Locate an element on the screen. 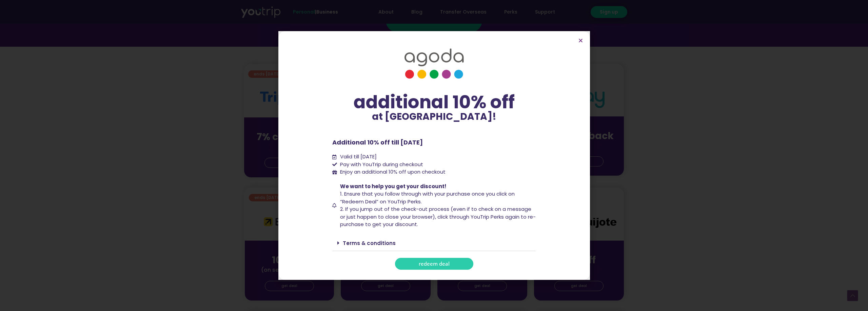  span: 1. Ensure that you follow through with your purchase once you click on “Redeem Deal” on YouTrip P... is located at coordinates (427, 197).